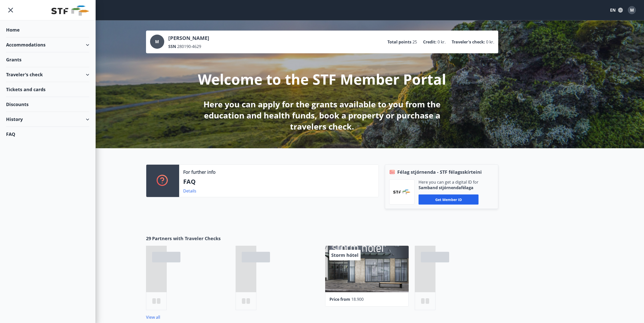 This screenshot has width=644, height=323. Describe the element at coordinates (430, 42) in the screenshot. I see `p: Credit :` at that location.